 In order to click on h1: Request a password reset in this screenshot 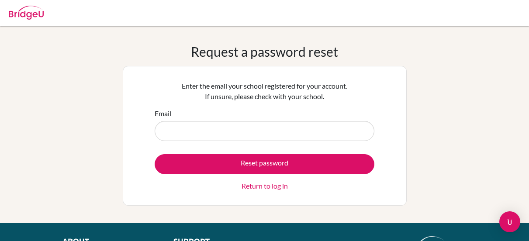, I will do `click(264, 52)`.